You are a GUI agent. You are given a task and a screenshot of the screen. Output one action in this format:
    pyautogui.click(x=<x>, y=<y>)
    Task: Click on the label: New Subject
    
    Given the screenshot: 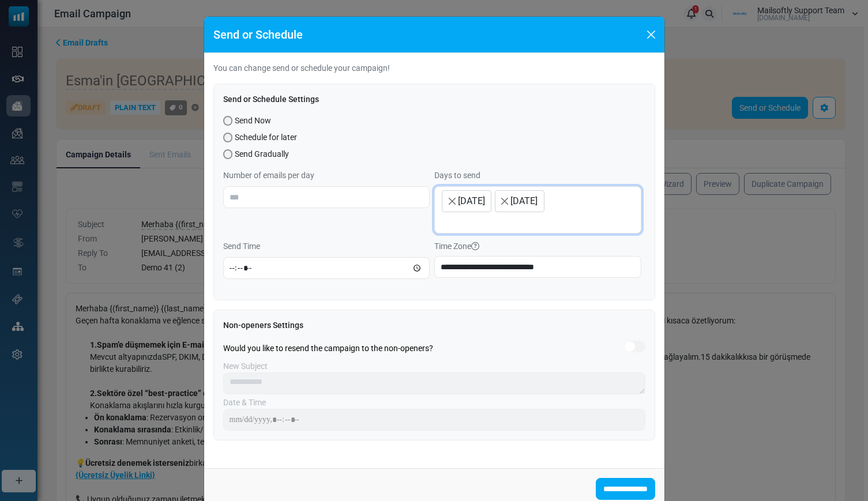 What is the action you would take?
    pyautogui.click(x=245, y=366)
    